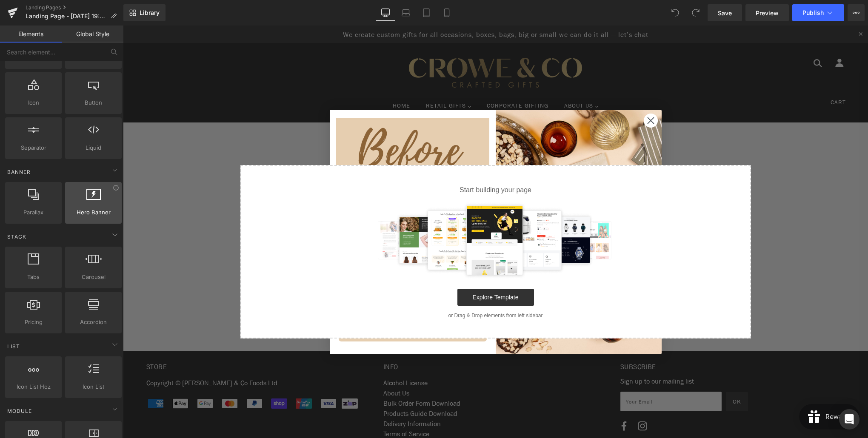  I want to click on span: Carousel, so click(93, 277).